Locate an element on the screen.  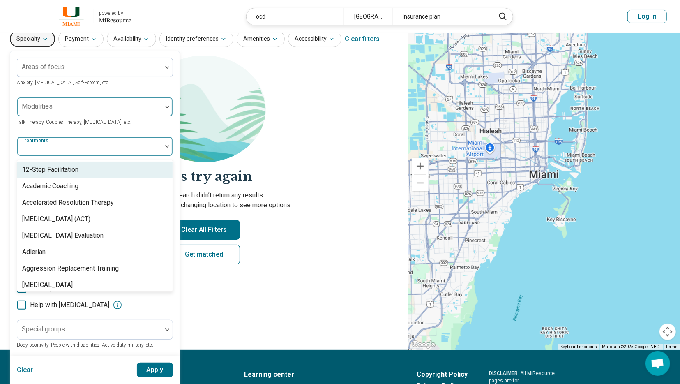
div: powered by is located at coordinates (115, 13).